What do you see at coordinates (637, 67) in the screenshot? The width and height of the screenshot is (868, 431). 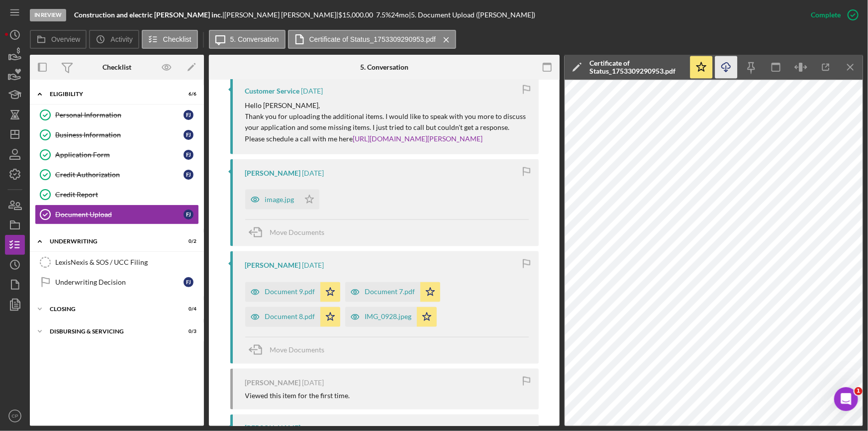 I see `div: Certificate of Status_1753309290953.pdf` at bounding box center [637, 67].